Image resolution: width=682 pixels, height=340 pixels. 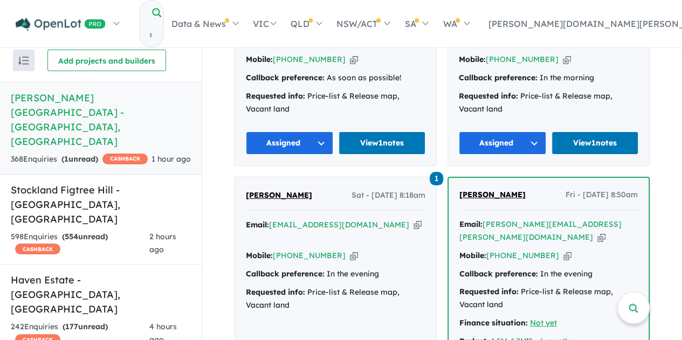 I want to click on span: 2 hours ago, so click(x=163, y=243).